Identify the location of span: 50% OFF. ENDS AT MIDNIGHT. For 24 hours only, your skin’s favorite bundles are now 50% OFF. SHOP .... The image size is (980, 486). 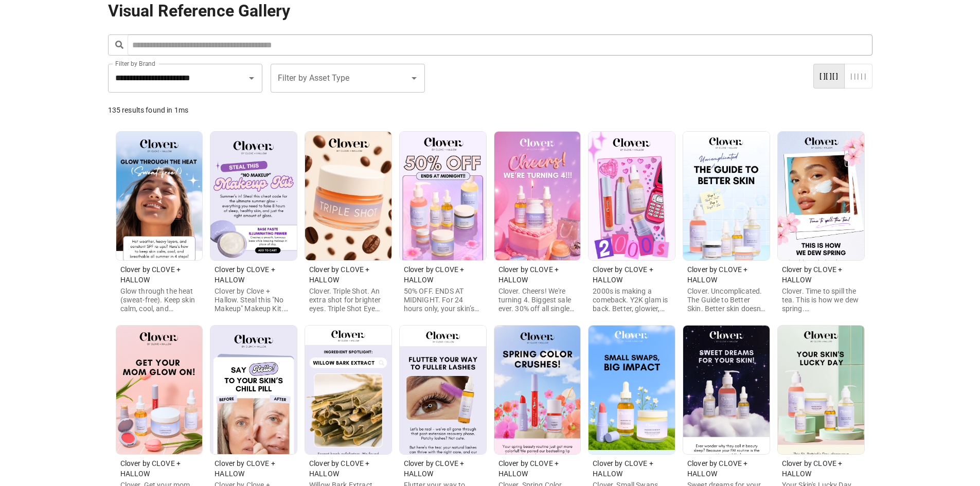
(442, 356).